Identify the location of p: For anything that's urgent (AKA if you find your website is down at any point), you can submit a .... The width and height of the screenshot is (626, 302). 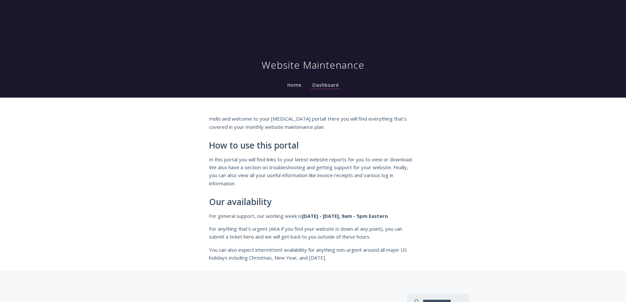
(313, 233).